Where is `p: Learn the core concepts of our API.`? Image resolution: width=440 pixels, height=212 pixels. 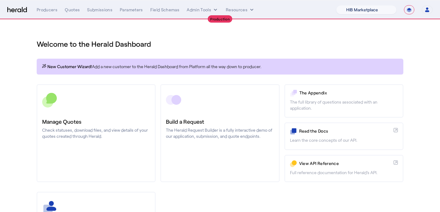 p: Learn the core concepts of our API. is located at coordinates (344, 140).